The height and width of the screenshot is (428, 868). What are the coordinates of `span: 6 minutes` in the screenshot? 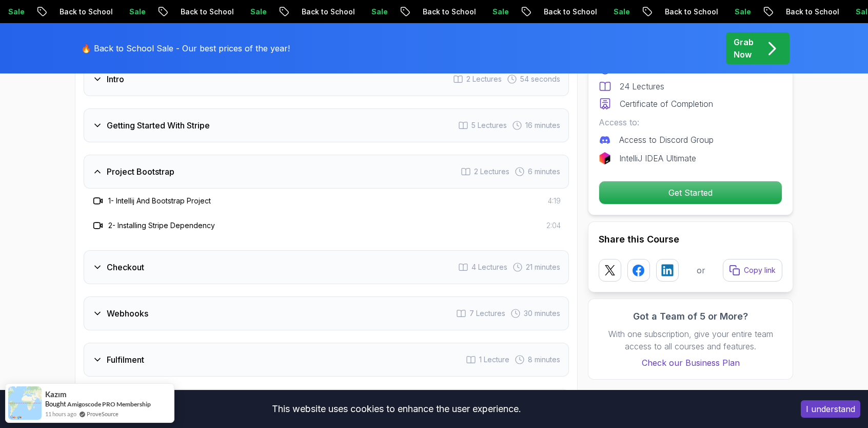 It's located at (544, 171).